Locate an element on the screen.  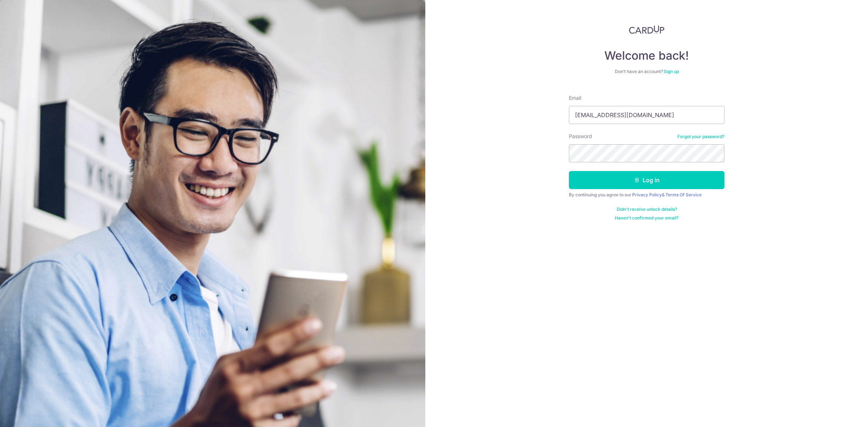
h4: Welcome back! is located at coordinates (647, 56).